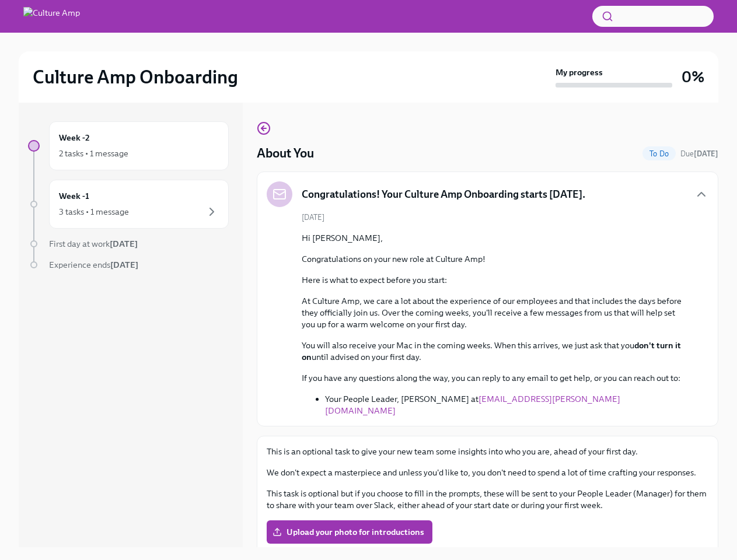 The width and height of the screenshot is (737, 560). What do you see at coordinates (496, 259) in the screenshot?
I see `p: Congratulations on your new role at Culture Amp!` at bounding box center [496, 259].